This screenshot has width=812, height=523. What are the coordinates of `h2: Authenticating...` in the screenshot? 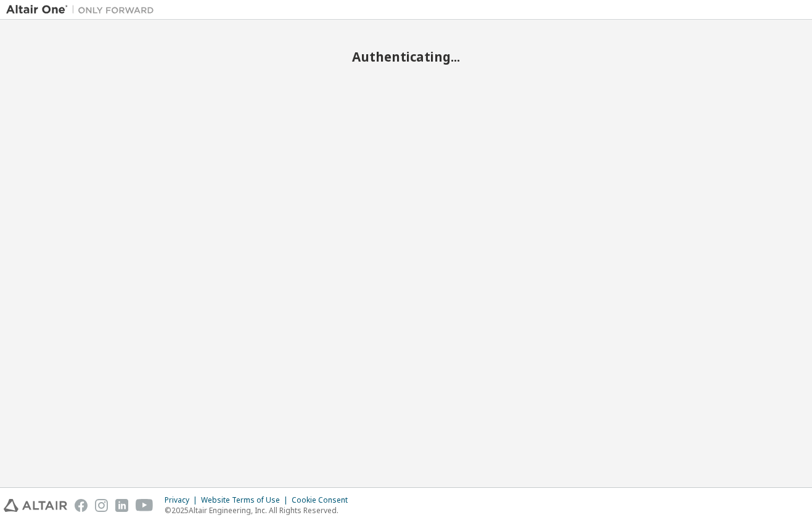 It's located at (406, 57).